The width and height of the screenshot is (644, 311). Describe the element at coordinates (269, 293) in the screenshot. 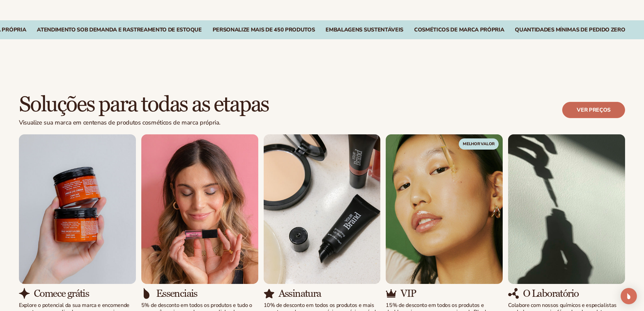

I see `img: Imagem 12 do Shopify` at that location.